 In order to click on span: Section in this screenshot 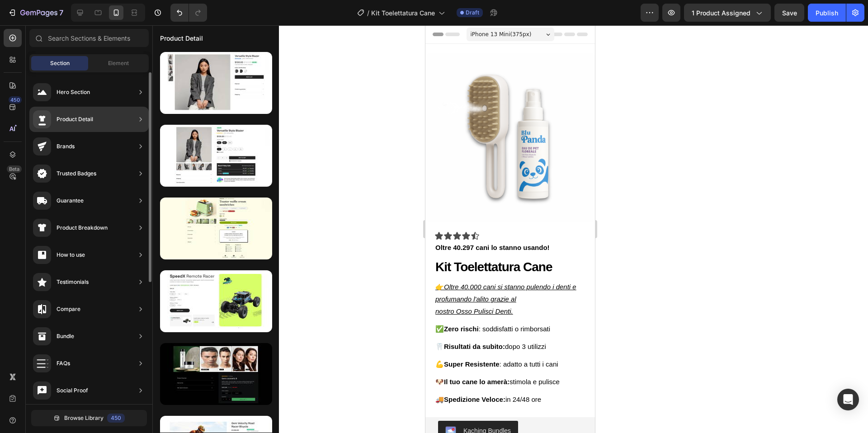, I will do `click(60, 63)`.